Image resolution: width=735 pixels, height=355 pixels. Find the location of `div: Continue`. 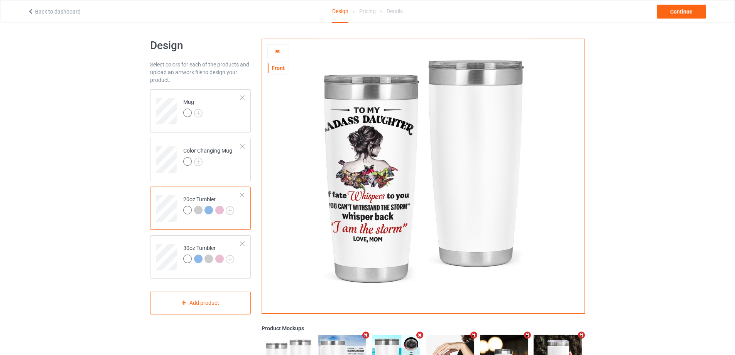

div: Continue is located at coordinates (681, 12).